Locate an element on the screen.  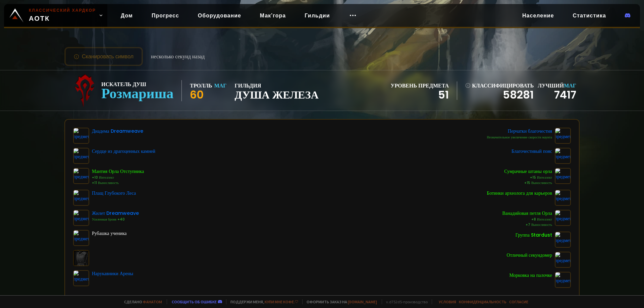
img: предмет-10041 is located at coordinates (81, 136).